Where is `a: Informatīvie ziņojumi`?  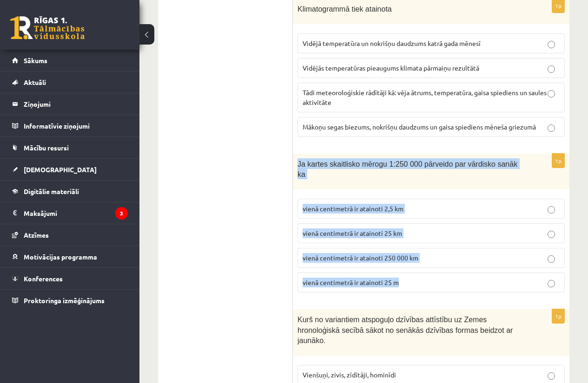 a: Informatīvie ziņojumi is located at coordinates (70, 126).